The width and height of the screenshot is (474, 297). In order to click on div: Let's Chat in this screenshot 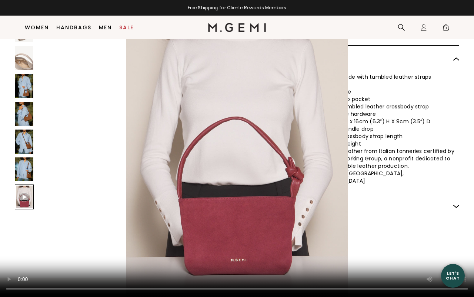, I will do `click(453, 275)`.